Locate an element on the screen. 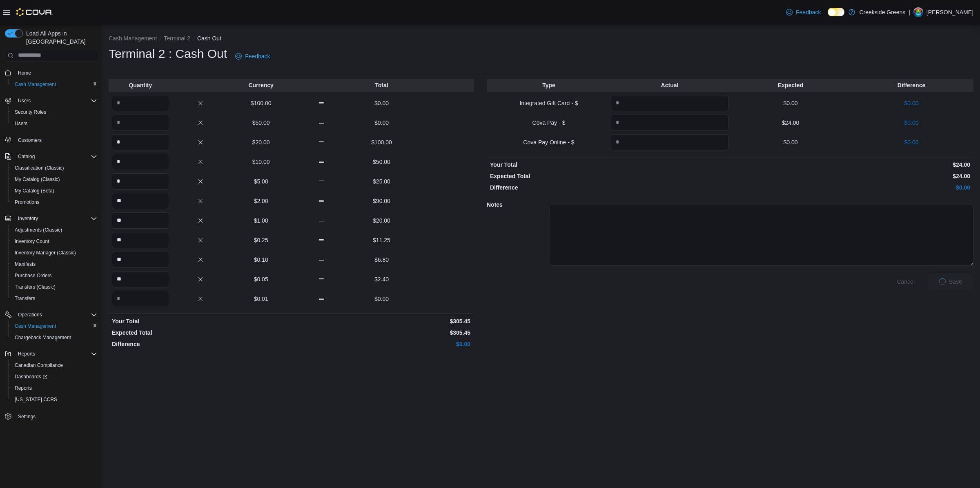 This screenshot has width=980, height=488. p: $24.00 is located at coordinates (790, 123).